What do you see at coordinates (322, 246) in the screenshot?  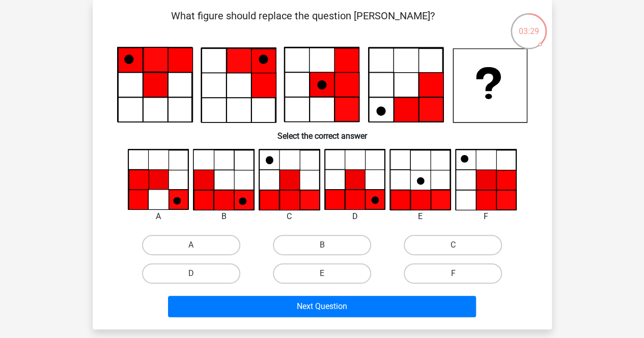 I see `label: B` at bounding box center [322, 246].